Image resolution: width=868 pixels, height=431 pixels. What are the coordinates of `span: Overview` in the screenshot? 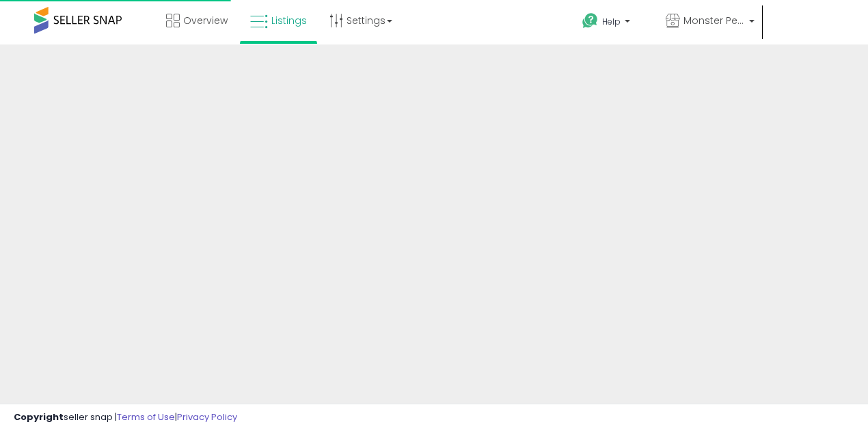 It's located at (205, 20).